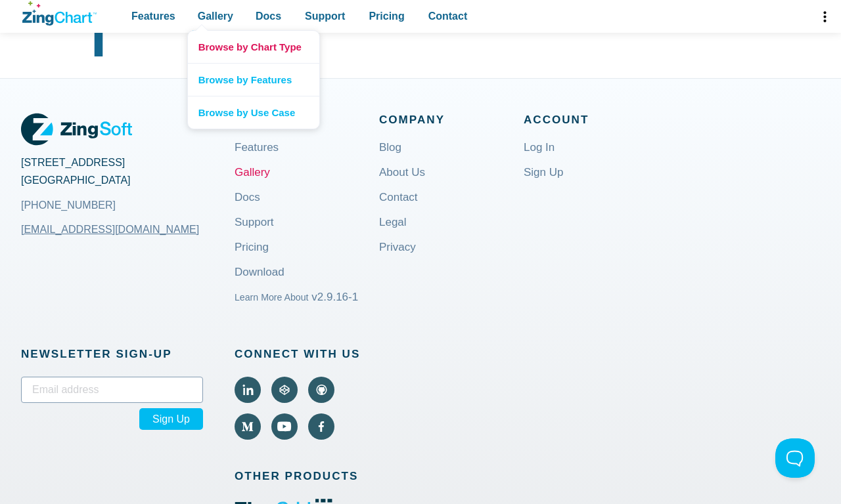  What do you see at coordinates (248, 390) in the screenshot?
I see `a: Visit ZingChart on LinkedIn (external).` at bounding box center [248, 390].